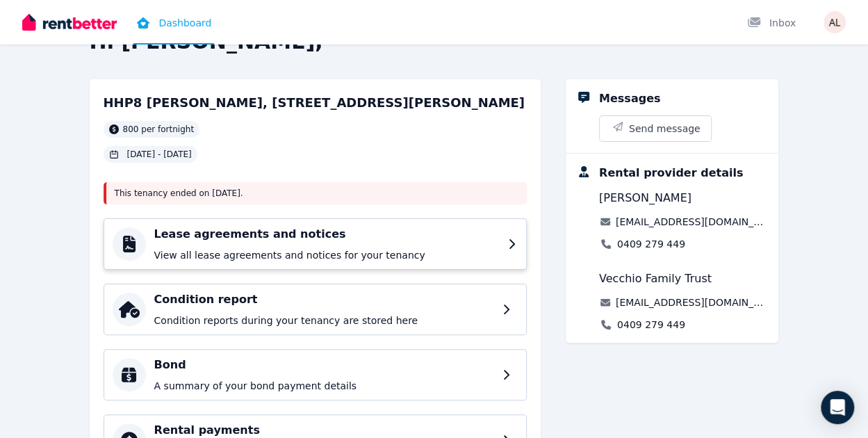 The height and width of the screenshot is (438, 868). I want to click on h4: Bond, so click(323, 365).